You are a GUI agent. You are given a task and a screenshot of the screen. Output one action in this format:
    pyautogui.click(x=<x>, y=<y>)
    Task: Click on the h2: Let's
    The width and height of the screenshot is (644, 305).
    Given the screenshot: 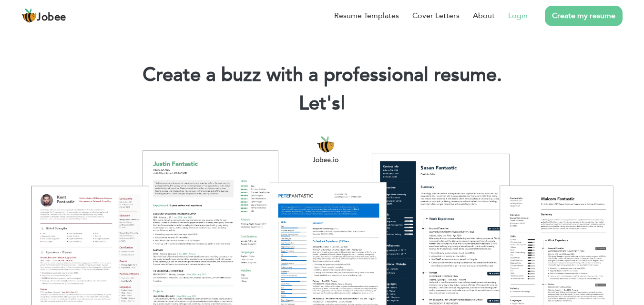 What is the action you would take?
    pyautogui.click(x=322, y=104)
    